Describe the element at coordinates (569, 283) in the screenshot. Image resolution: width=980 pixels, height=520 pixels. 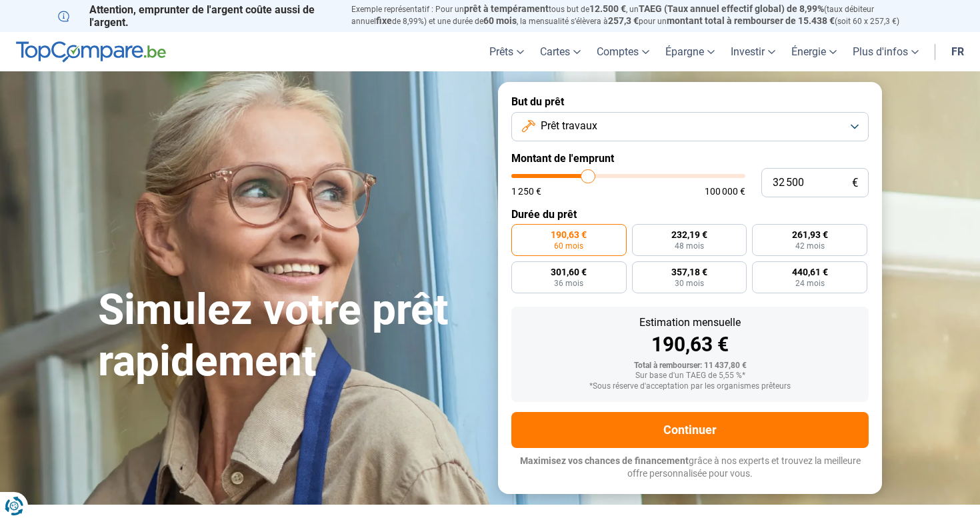
I see `span: 36 mois` at that location.